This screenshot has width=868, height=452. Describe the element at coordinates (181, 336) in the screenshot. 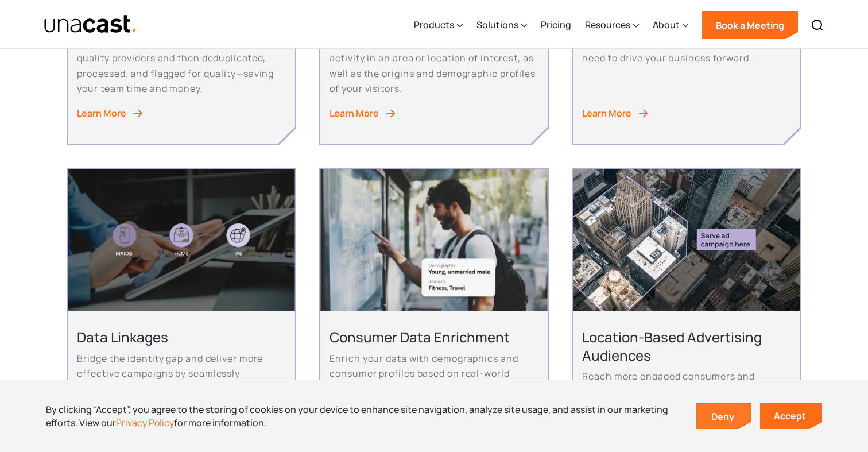

I see `h2: Data Linkages` at that location.